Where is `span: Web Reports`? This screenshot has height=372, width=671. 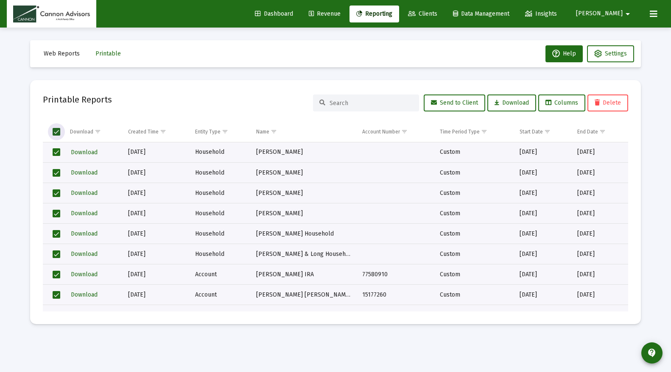 span: Web Reports is located at coordinates (61, 53).